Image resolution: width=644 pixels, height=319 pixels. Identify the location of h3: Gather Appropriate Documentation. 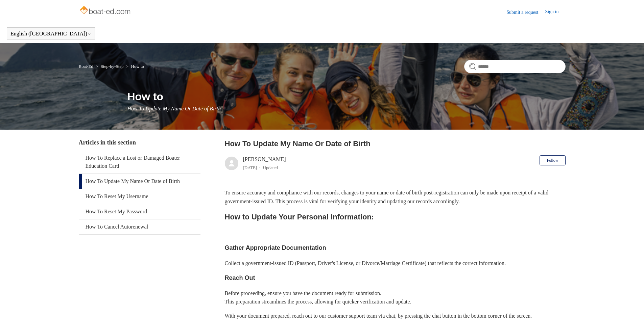
(395, 248).